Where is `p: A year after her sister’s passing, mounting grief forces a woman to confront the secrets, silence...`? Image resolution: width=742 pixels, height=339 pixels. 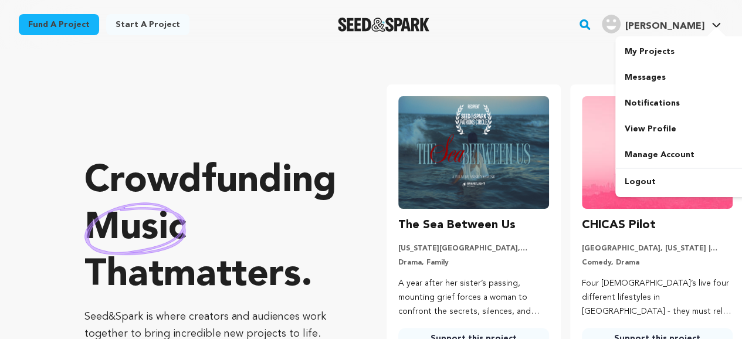 p: A year after her sister’s passing, mounting grief forces a woman to confront the secrets, silence... is located at coordinates (474, 298).